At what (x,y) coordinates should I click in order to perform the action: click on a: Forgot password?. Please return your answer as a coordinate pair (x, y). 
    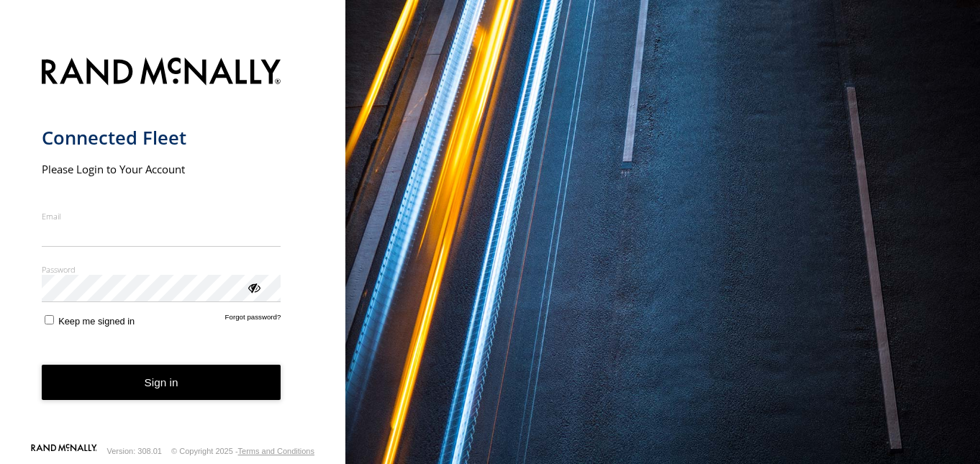
    Looking at the image, I should click on (254, 319).